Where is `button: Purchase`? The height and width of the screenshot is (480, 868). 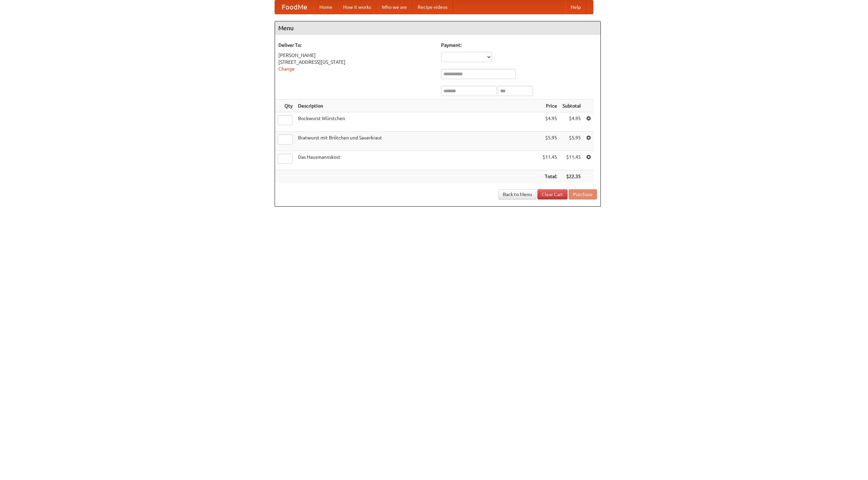
button: Purchase is located at coordinates (582, 194).